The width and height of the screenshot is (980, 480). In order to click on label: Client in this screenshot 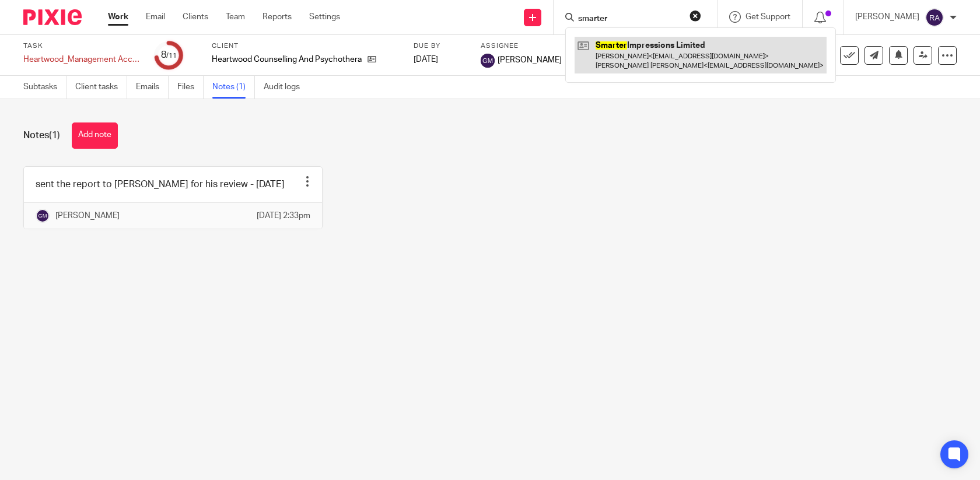, I will do `click(305, 46)`.